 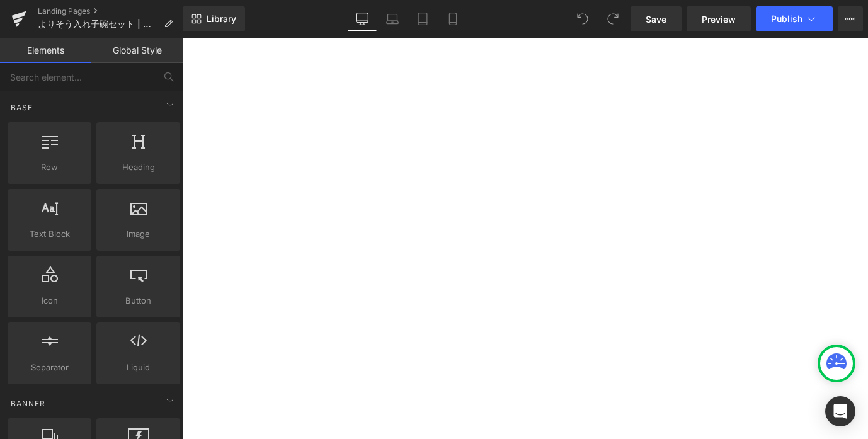 What do you see at coordinates (21, 107) in the screenshot?
I see `span: Base` at bounding box center [21, 107].